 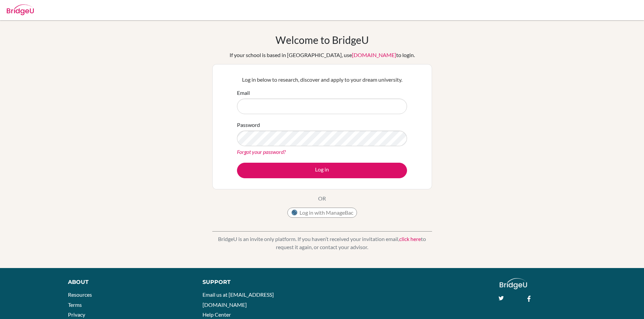 What do you see at coordinates (513, 284) in the screenshot?
I see `img: logo_white@2x-f4f0deed5e89b7ecb1c2cc34c3e3d731f90f0f143d5ea2071677605dd97b5244.png` at bounding box center [513, 284].